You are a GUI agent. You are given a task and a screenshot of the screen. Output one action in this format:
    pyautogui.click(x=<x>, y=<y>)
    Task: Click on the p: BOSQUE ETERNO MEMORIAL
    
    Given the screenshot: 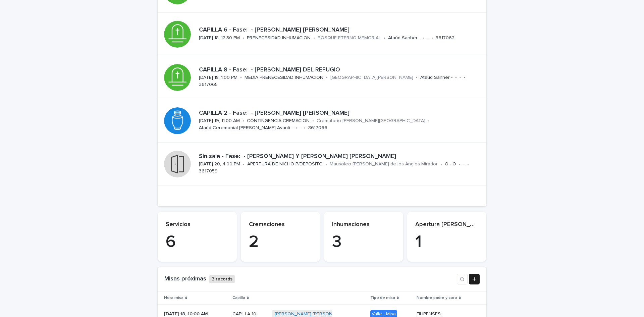 What is the action you would take?
    pyautogui.click(x=349, y=38)
    